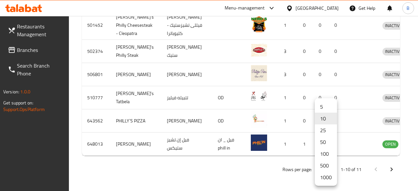  I want to click on li: 25, so click(326, 130).